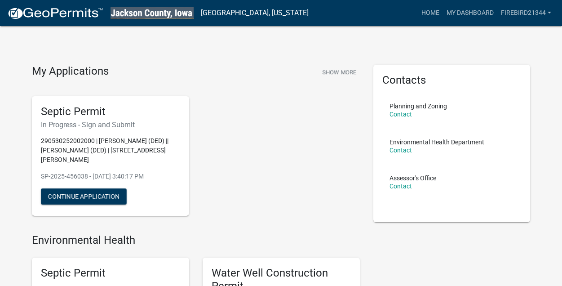  What do you see at coordinates (419, 106) in the screenshot?
I see `p: Planning and Zoning` at bounding box center [419, 106].